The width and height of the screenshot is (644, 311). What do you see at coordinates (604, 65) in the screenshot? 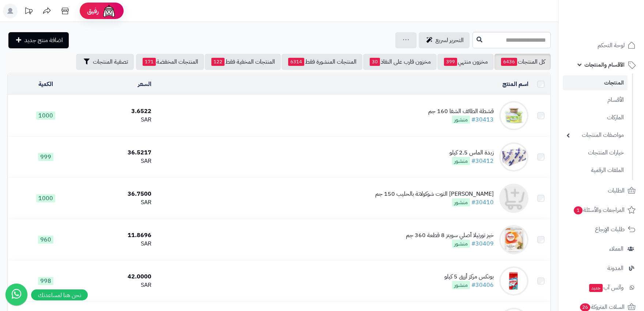
I see `span: الأقسام والمنتجات` at bounding box center [604, 65].